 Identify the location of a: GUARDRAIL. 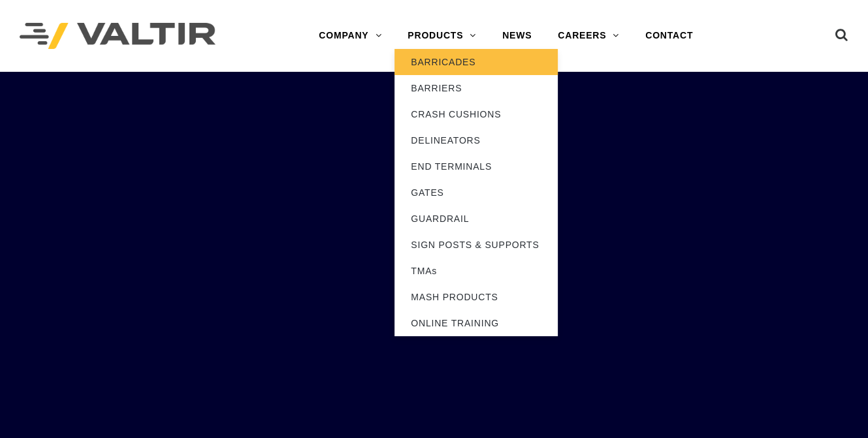
(476, 219).